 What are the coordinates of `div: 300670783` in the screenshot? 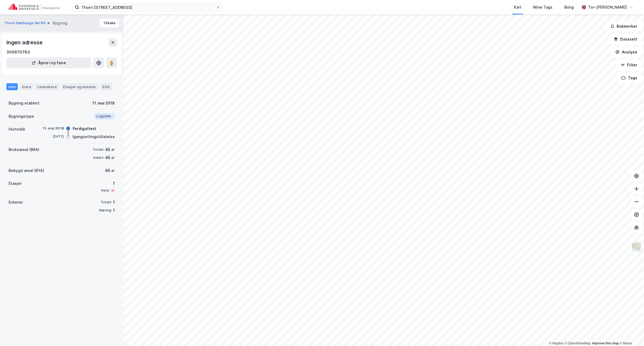 It's located at (18, 52).